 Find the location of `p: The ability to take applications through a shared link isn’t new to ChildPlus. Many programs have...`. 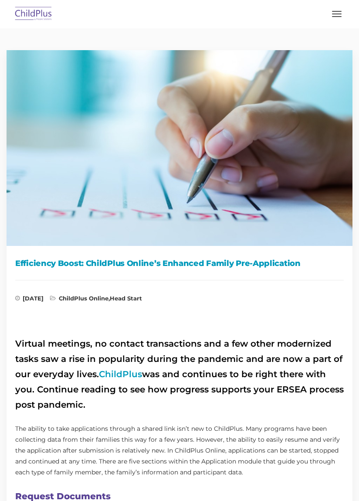

p: The ability to take applications through a shared link isn’t new to ChildPlus. Many programs have... is located at coordinates (180, 450).